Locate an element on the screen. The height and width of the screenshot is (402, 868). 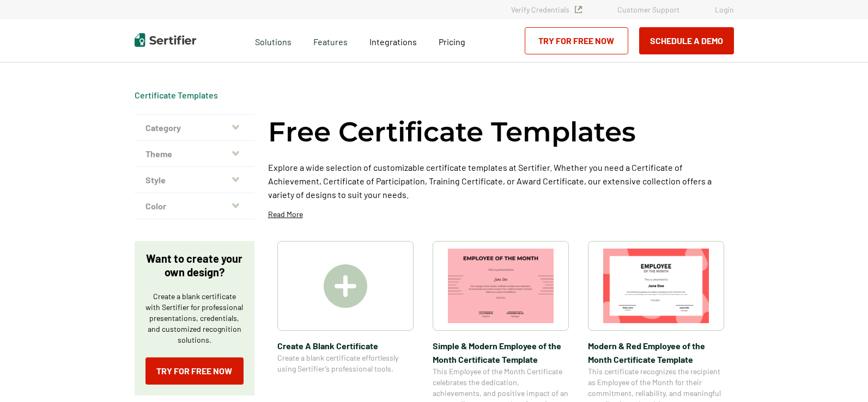
span: Create A Blank Certificate is located at coordinates (346, 346).